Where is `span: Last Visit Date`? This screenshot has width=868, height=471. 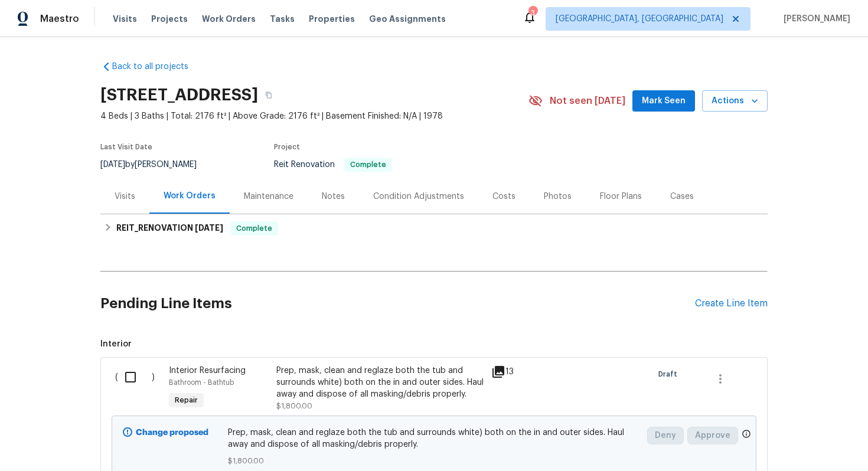 span: Last Visit Date is located at coordinates (126, 147).